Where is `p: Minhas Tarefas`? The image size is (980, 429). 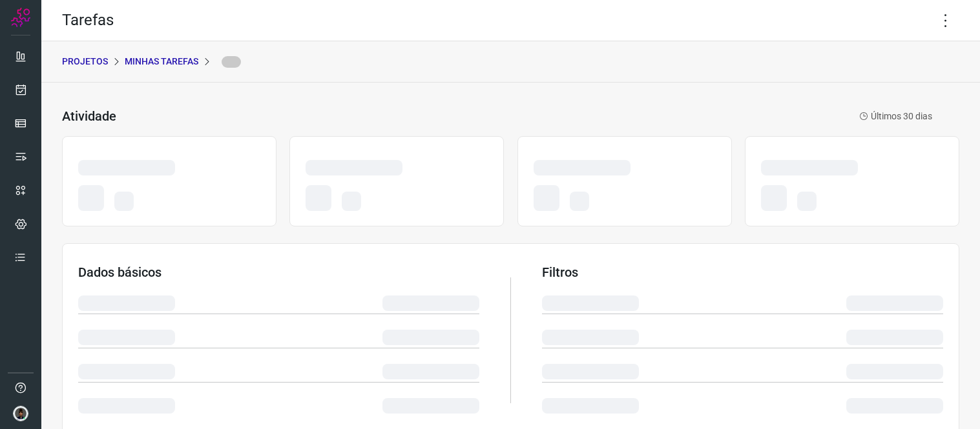
p: Minhas Tarefas is located at coordinates (162, 62).